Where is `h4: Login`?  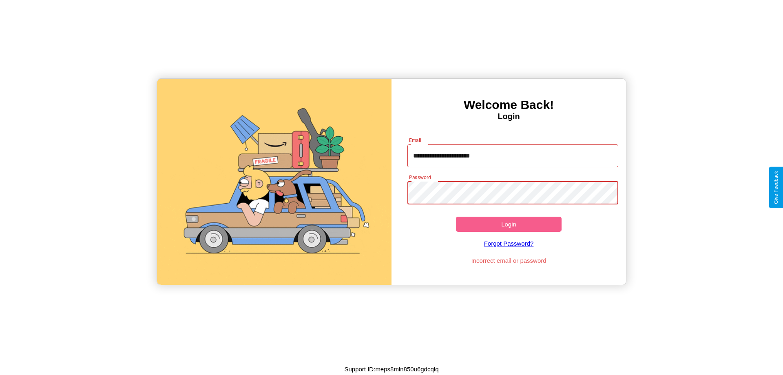
h4: Login is located at coordinates (509, 116).